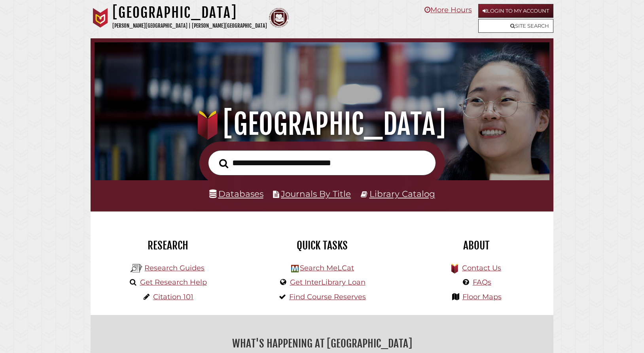 Image resolution: width=644 pixels, height=353 pixels. Describe the element at coordinates (175, 268) in the screenshot. I see `a: Research Guides` at that location.